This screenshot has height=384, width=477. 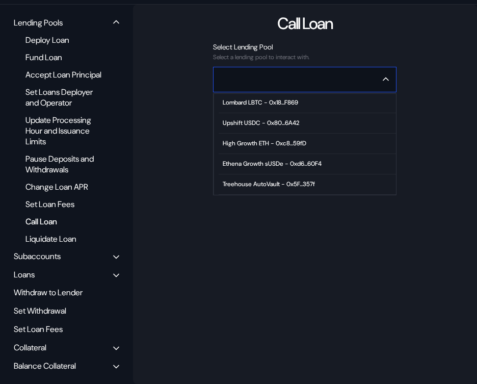 What do you see at coordinates (64, 130) in the screenshot?
I see `div: Update Processing Hour and Issuance Limits` at bounding box center [64, 130].